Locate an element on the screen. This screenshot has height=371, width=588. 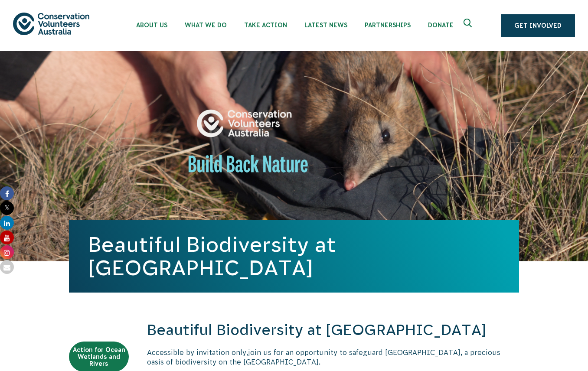
a: Get Involved is located at coordinates (538, 26).